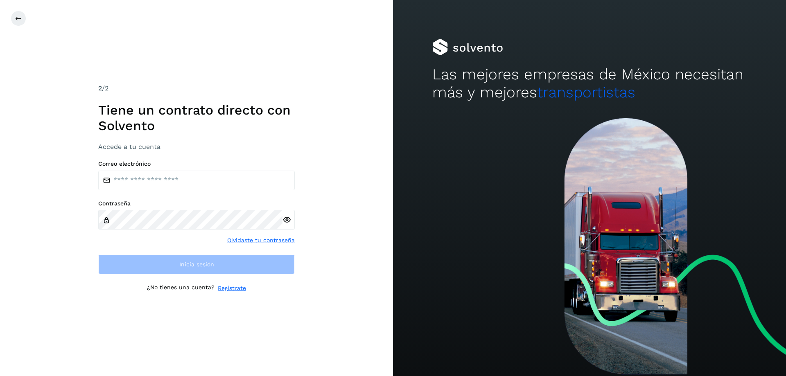  I want to click on h3: Accede a tu cuenta, so click(197, 147).